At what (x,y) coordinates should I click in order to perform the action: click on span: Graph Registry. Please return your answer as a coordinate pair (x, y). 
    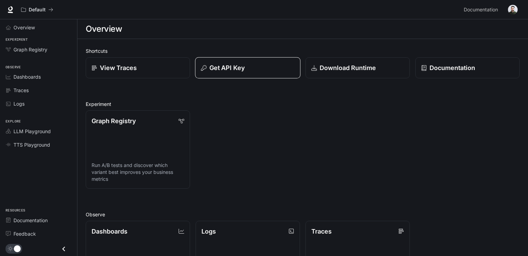
    Looking at the image, I should click on (30, 49).